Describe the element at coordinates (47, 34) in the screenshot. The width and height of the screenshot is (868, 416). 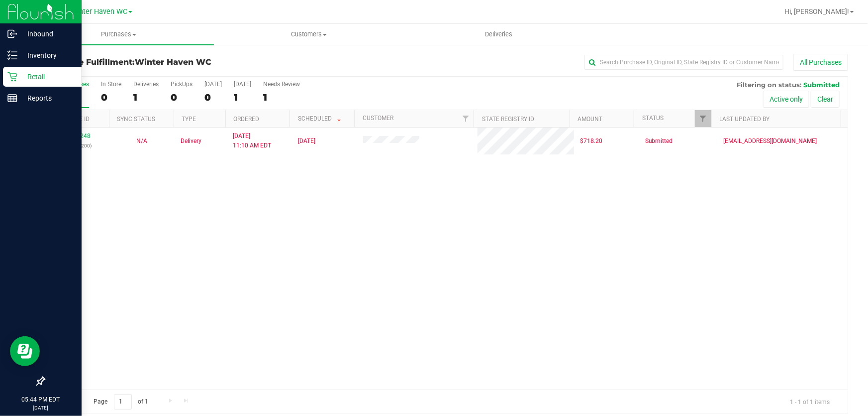
I see `p: Inbound` at that location.